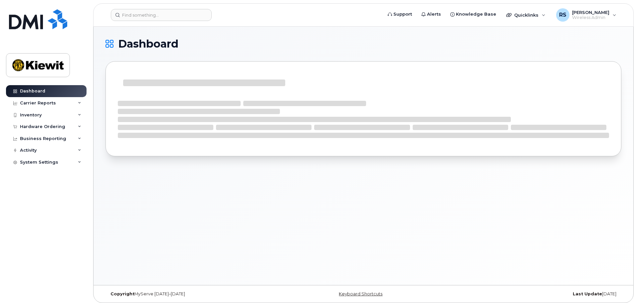 The width and height of the screenshot is (637, 303). I want to click on span: Dashboard, so click(148, 44).